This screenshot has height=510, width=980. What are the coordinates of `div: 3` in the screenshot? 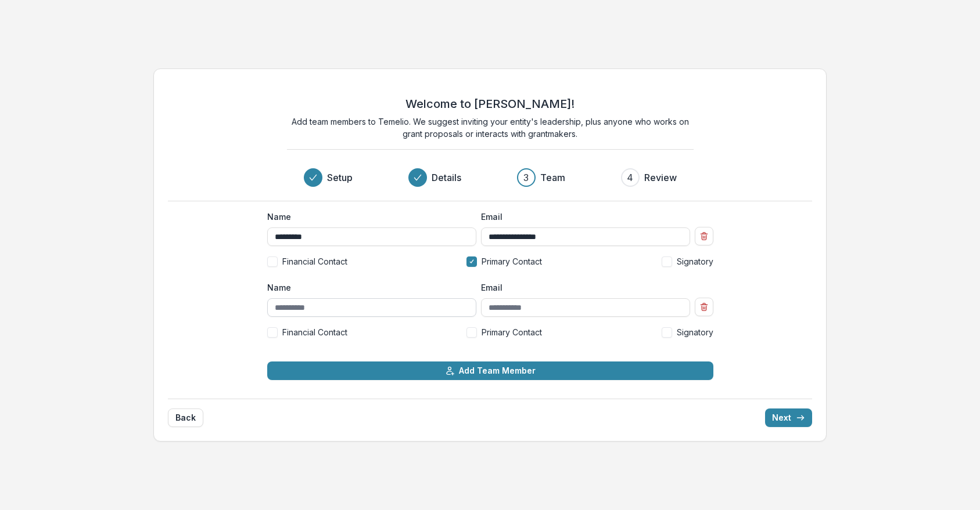 It's located at (526, 178).